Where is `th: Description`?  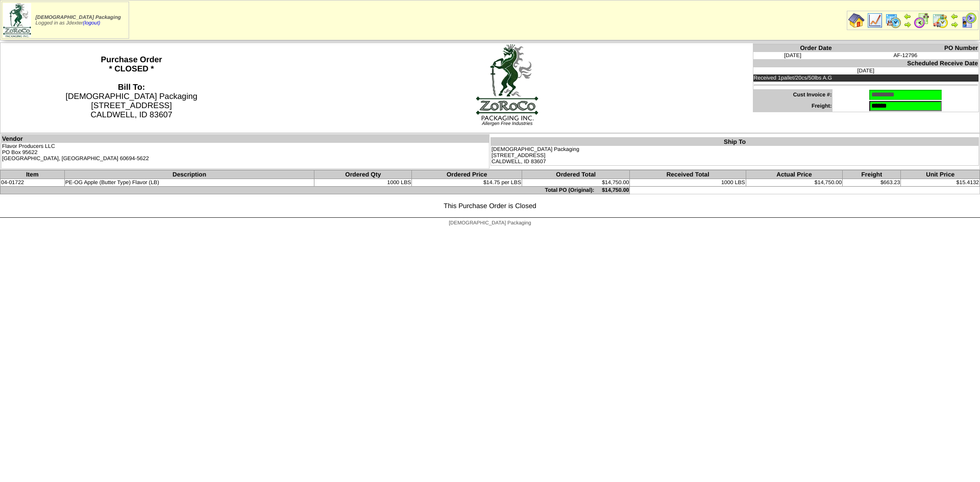
th: Description is located at coordinates (189, 174).